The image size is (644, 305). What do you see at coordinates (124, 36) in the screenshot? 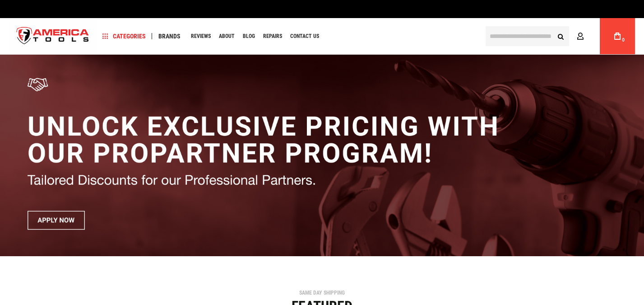
I see `span: Categories` at bounding box center [124, 36].